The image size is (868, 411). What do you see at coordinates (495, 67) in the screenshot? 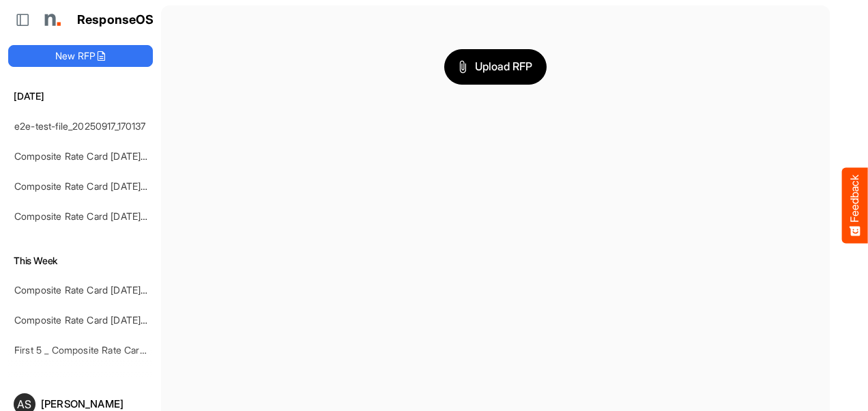
I see `button: Upload RFP` at bounding box center [495, 67].